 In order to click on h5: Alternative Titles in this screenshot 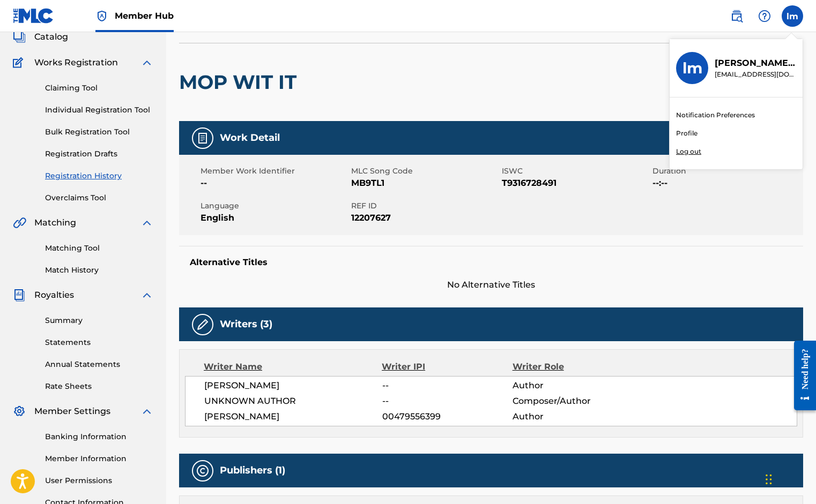, I will do `click(491, 262)`.